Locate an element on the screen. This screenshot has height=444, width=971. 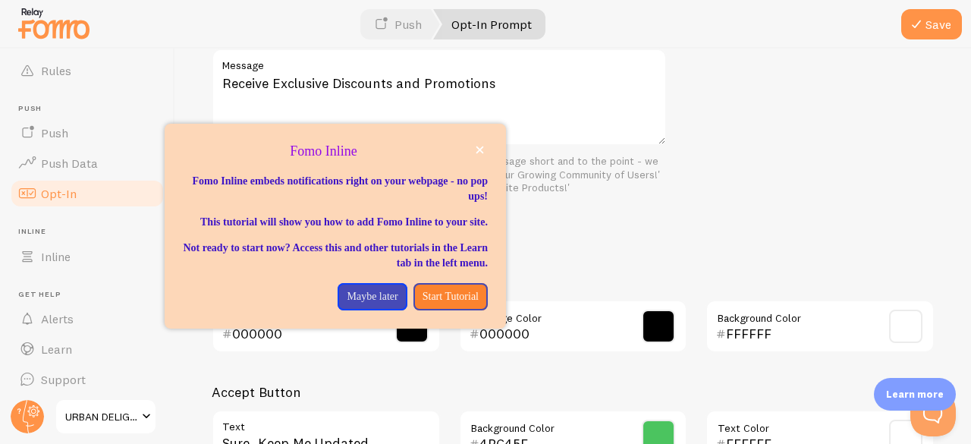
h3: Heading & Message & Background is located at coordinates (573, 281).